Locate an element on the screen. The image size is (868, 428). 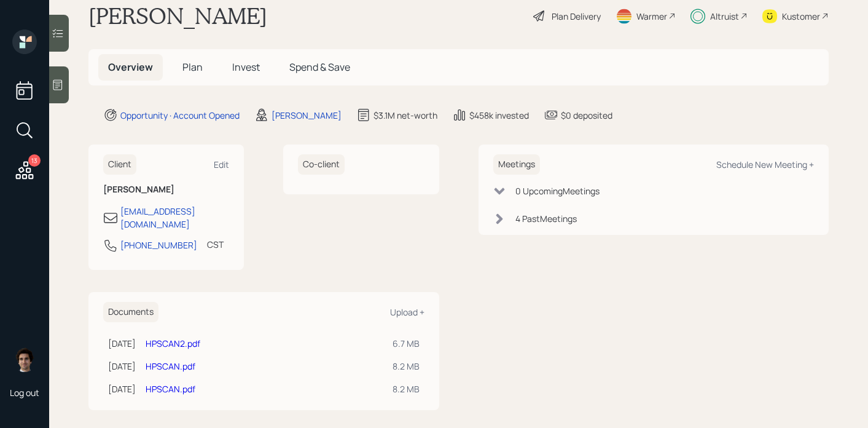
div: 13 is located at coordinates (34, 160).